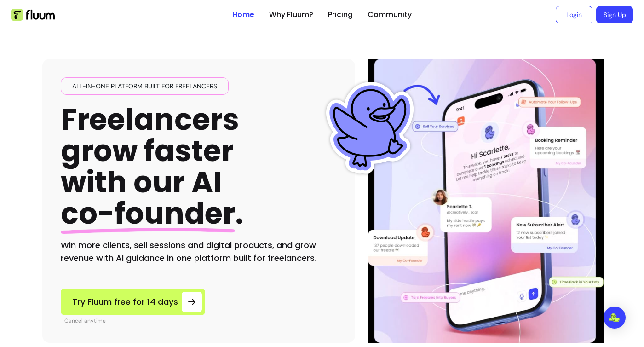 The height and width of the screenshot is (347, 644). I want to click on a: Try Fluum free for 14 days, so click(133, 301).